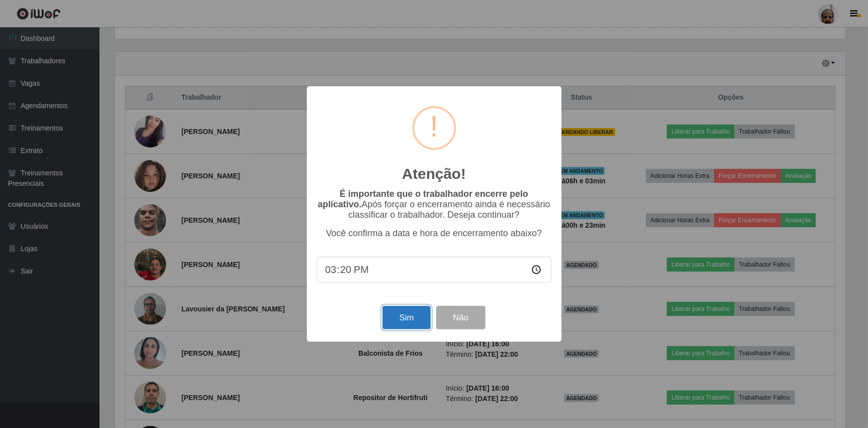 This screenshot has height=428, width=868. What do you see at coordinates (422, 199) in the screenshot?
I see `b: É importante que o trabalhador encerre pelo aplicativo.` at bounding box center [422, 199].